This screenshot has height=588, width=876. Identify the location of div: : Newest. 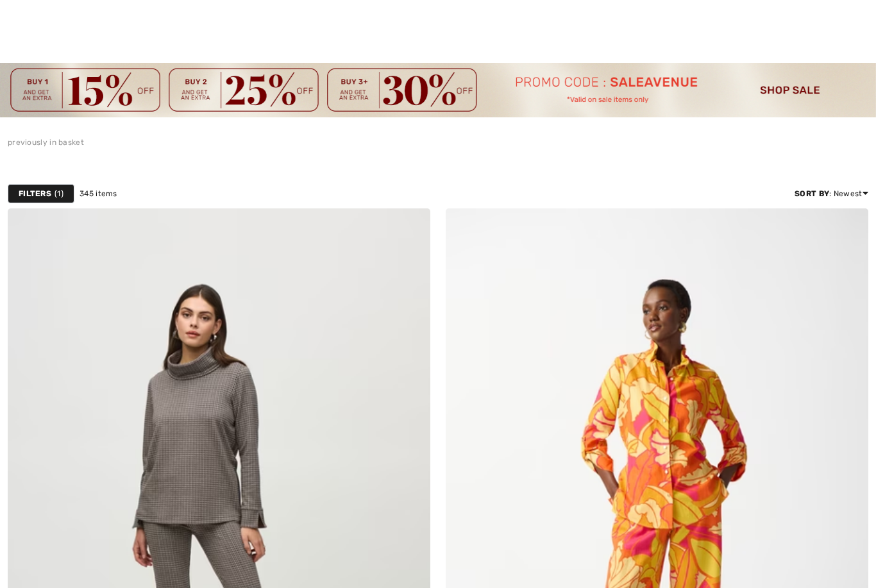
(831, 194).